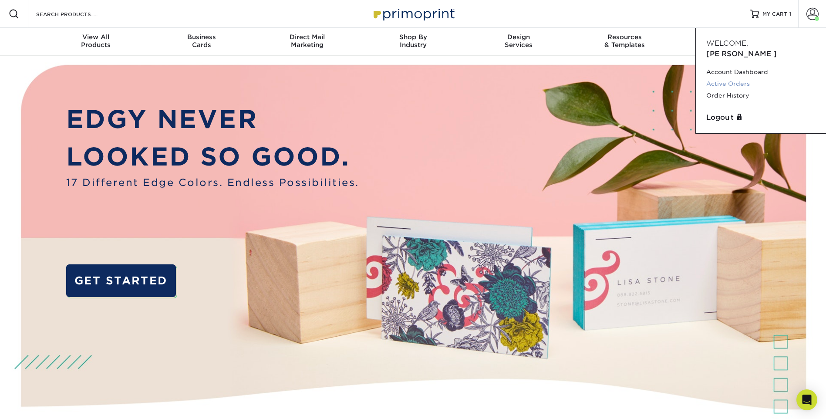 The image size is (826, 419). What do you see at coordinates (201, 42) in the screenshot?
I see `a: BusinessCards` at bounding box center [201, 42].